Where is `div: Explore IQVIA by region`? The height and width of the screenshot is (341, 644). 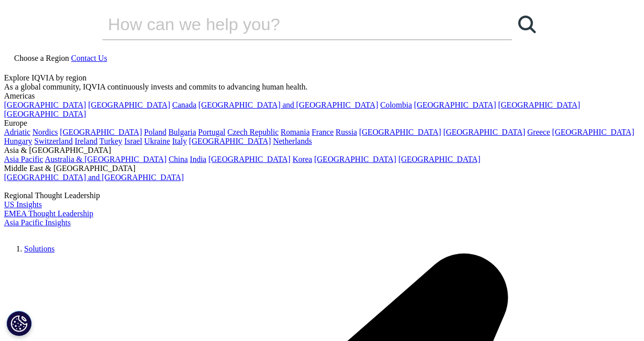 div: Explore IQVIA by region is located at coordinates (322, 78).